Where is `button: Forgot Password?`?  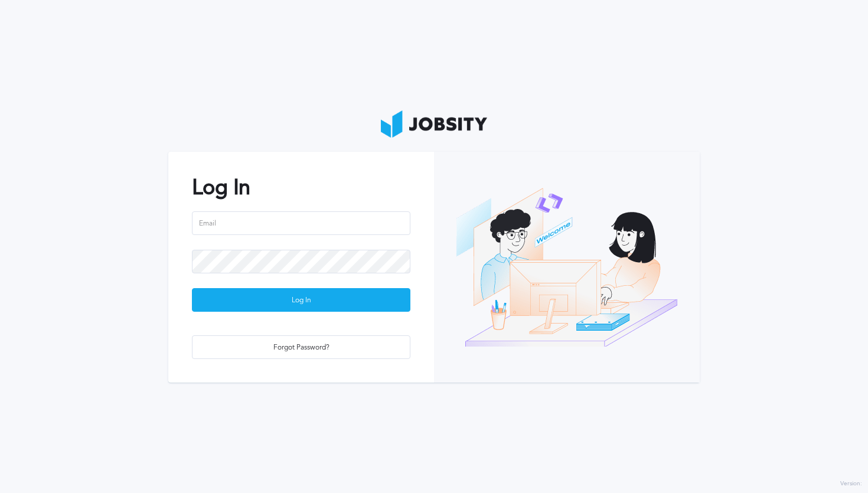
button: Forgot Password? is located at coordinates (301, 347).